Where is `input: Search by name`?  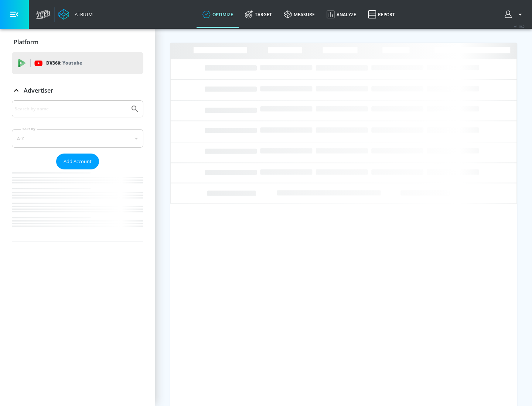 input: Search by name is located at coordinates (71, 109).